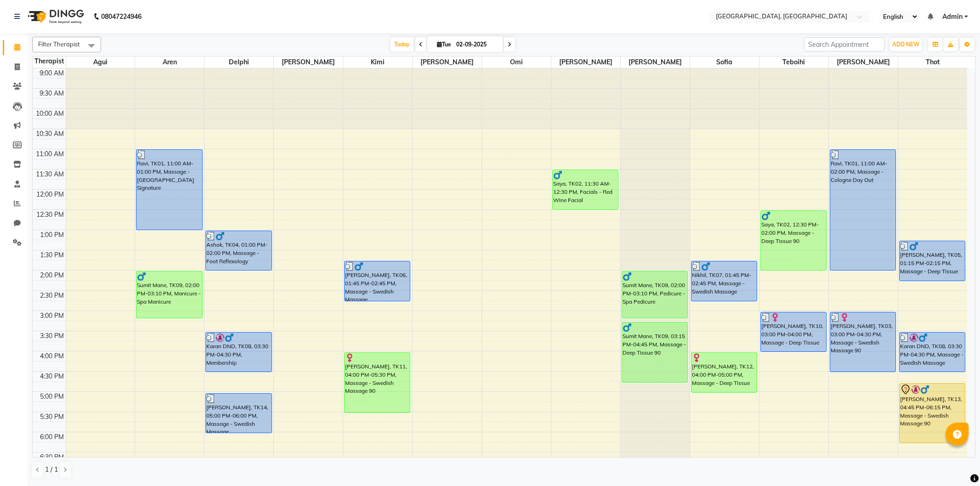 This screenshot has width=980, height=486. I want to click on div: Ashok, TK04, 01:00 PM-02:00 PM, Massage - Foot Reflexology, so click(238, 250).